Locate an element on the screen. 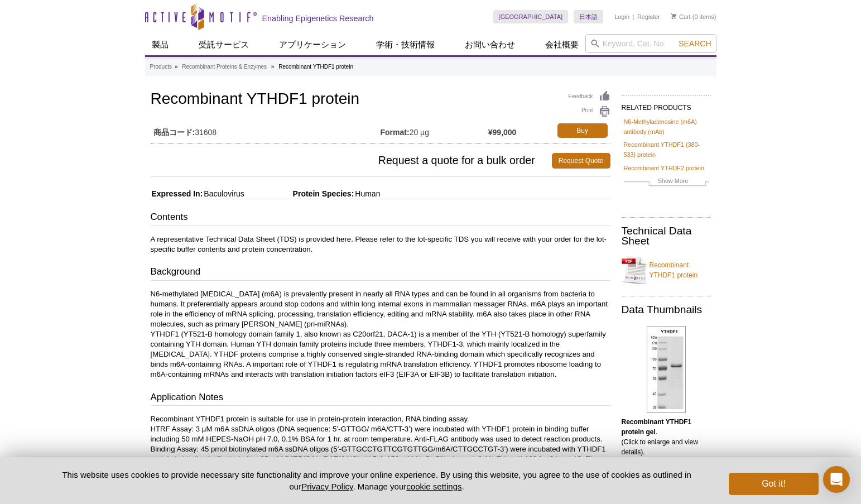 Image resolution: width=861 pixels, height=504 pixels. button: cookie settings is located at coordinates (434, 487).